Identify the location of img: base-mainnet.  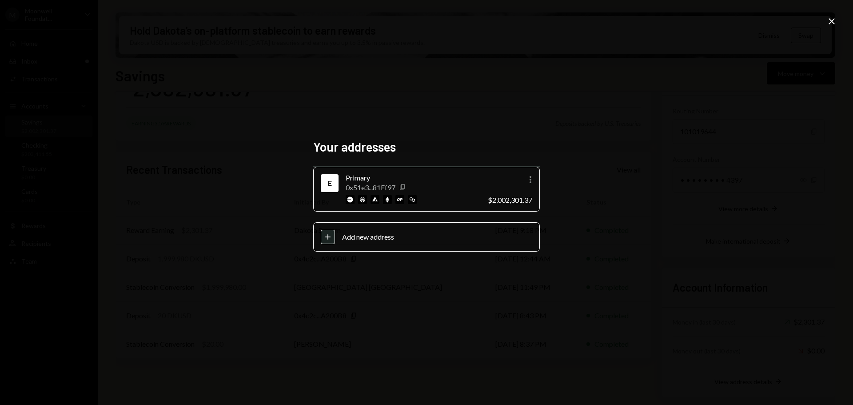
(350, 199).